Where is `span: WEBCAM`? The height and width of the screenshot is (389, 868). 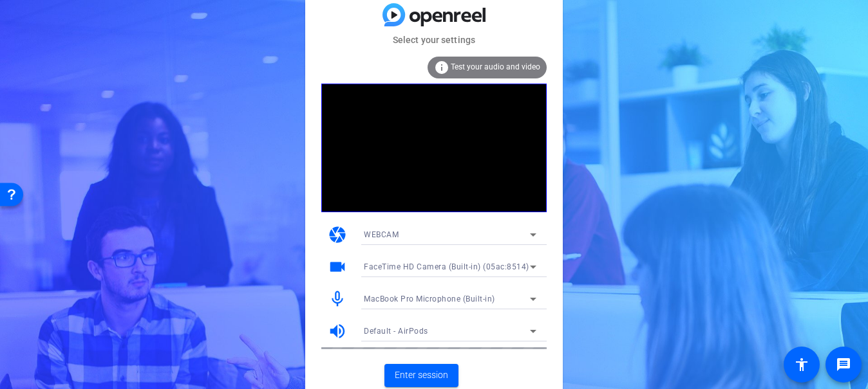 span: WEBCAM is located at coordinates (381, 235).